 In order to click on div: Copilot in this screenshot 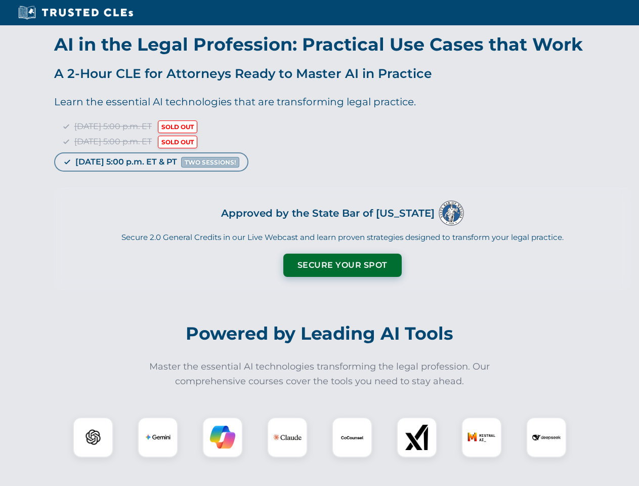, I will do `click(223, 437)`.